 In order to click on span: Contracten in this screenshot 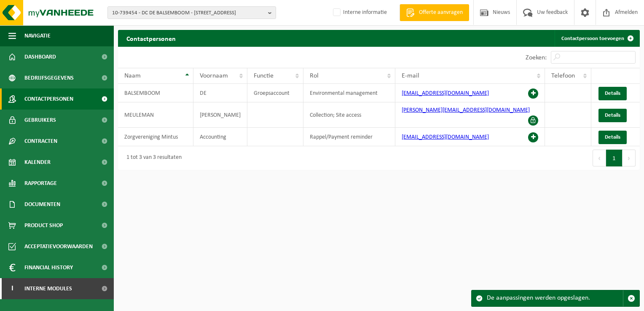, I will do `click(41, 141)`.